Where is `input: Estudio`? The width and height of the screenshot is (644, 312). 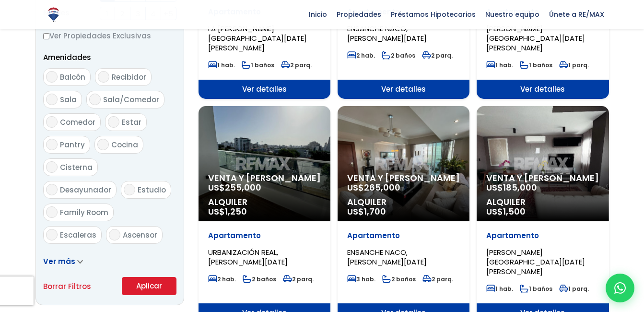
input: Estudio is located at coordinates (130, 190).